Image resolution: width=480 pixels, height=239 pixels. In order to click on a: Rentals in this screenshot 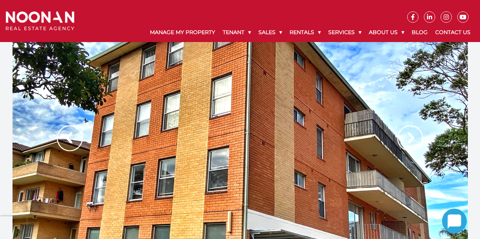, I will do `click(305, 32)`.